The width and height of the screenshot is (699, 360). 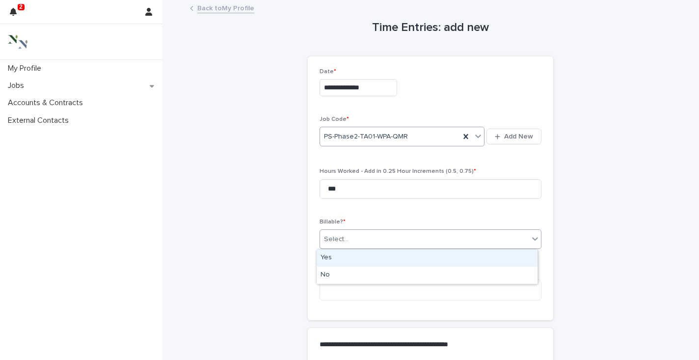 I want to click on p: My Profile, so click(x=27, y=68).